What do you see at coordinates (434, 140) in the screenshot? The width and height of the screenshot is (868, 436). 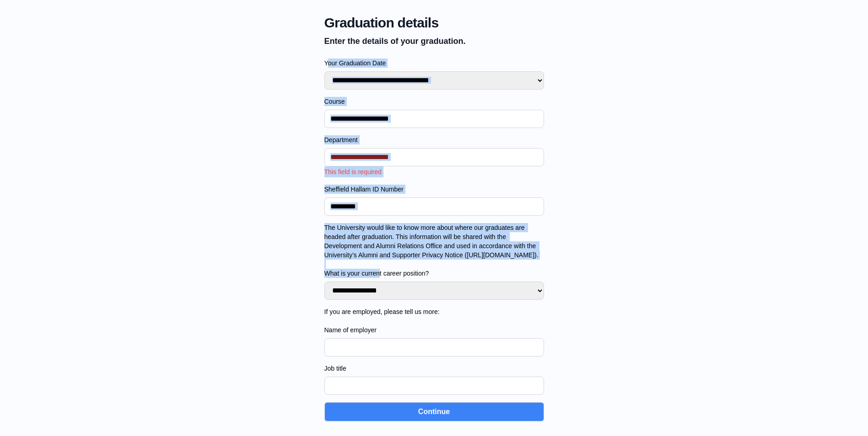 I see `label: Department` at bounding box center [434, 140].